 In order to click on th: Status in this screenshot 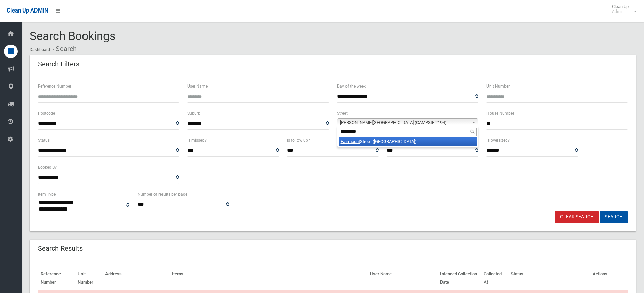, I will do `click(549, 278)`.